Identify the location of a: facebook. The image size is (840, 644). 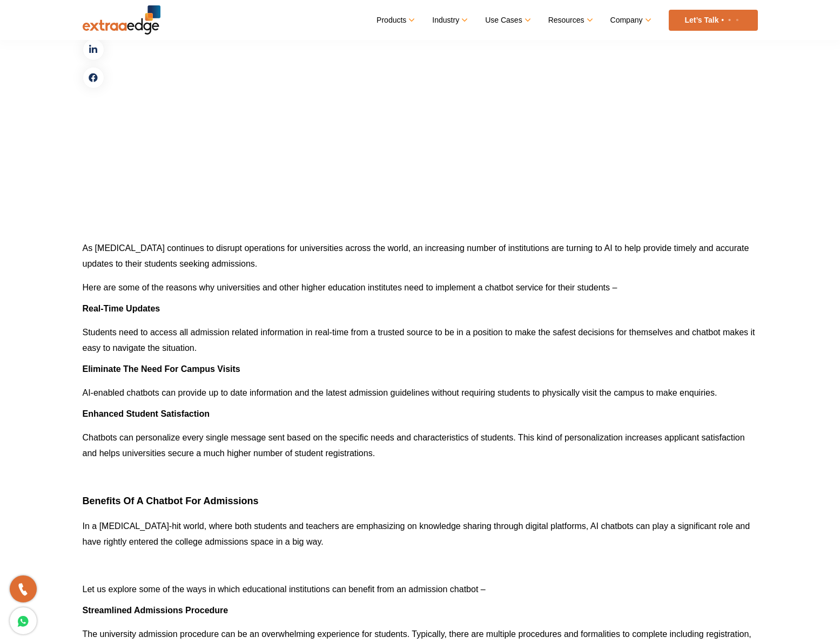
(93, 78).